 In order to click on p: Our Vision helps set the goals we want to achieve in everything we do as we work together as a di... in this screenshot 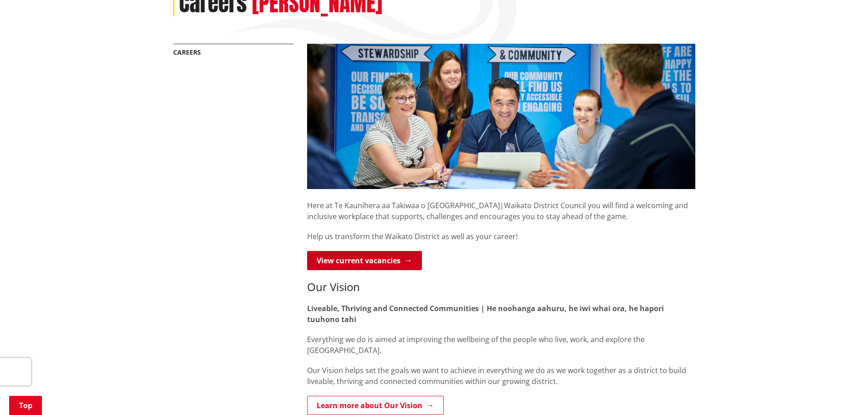, I will do `click(501, 376)`.